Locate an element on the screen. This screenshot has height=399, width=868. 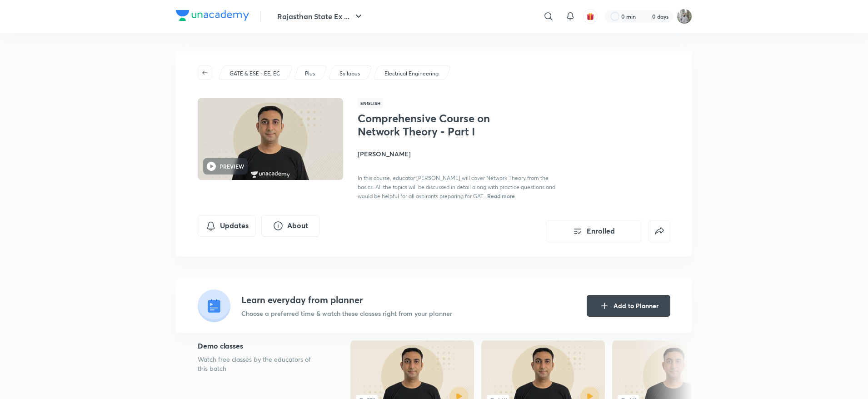
p: Electrical Engineering is located at coordinates (411, 74).